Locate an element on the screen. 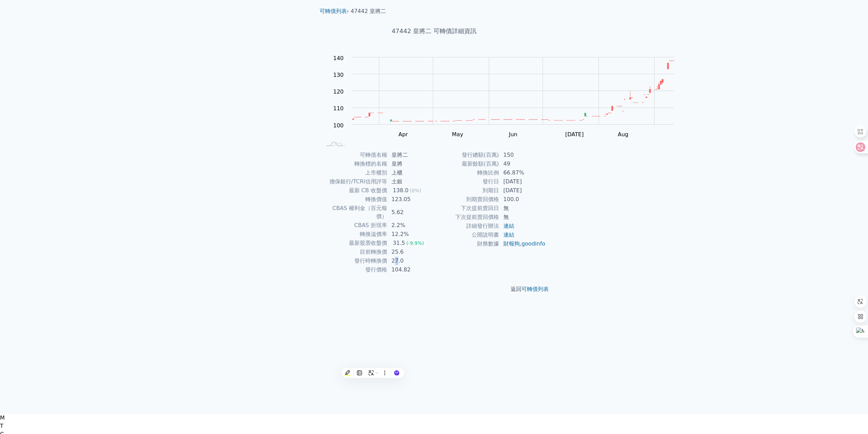 This screenshot has width=868, height=434. td: 25.6 is located at coordinates (411, 252).